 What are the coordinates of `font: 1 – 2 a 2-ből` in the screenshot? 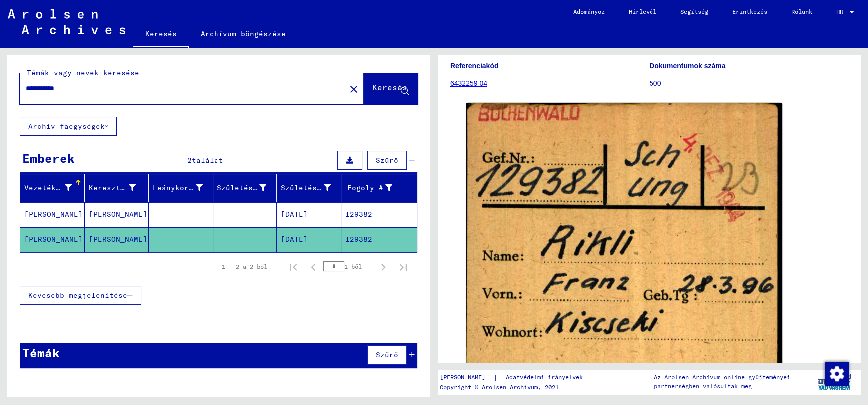 It's located at (245, 266).